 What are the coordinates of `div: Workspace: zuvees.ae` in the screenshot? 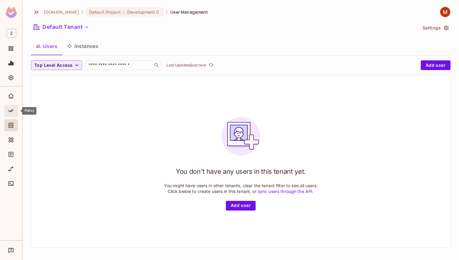 It's located at (11, 33).